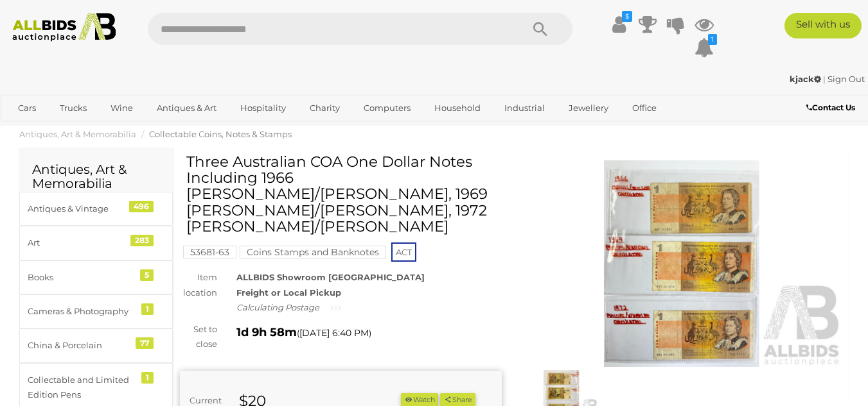  Describe the element at coordinates (144, 343) in the screenshot. I see `div: 77` at that location.